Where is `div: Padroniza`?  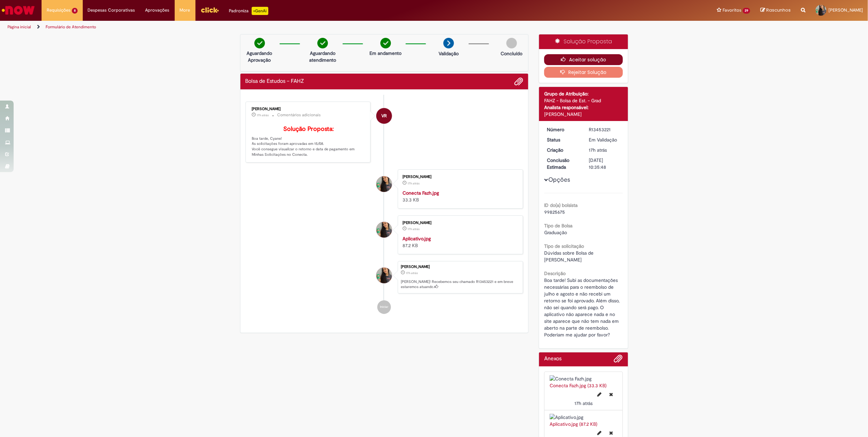
div: Padroniza is located at coordinates (249, 11).